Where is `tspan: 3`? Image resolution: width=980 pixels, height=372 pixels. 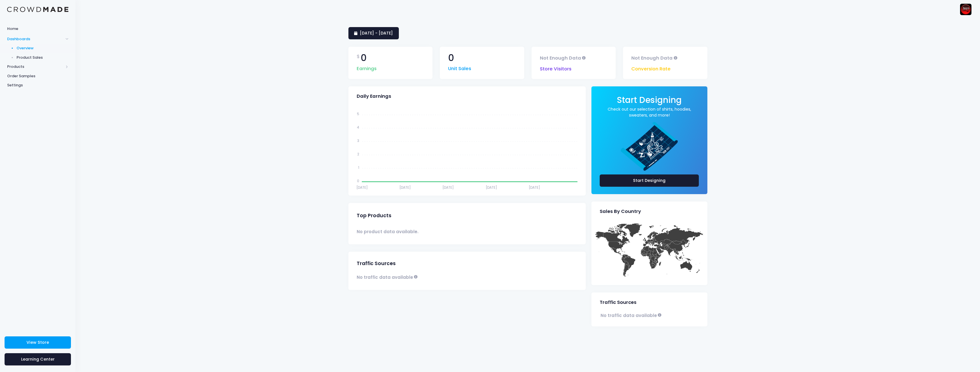
tspan: 3 is located at coordinates (358, 141).